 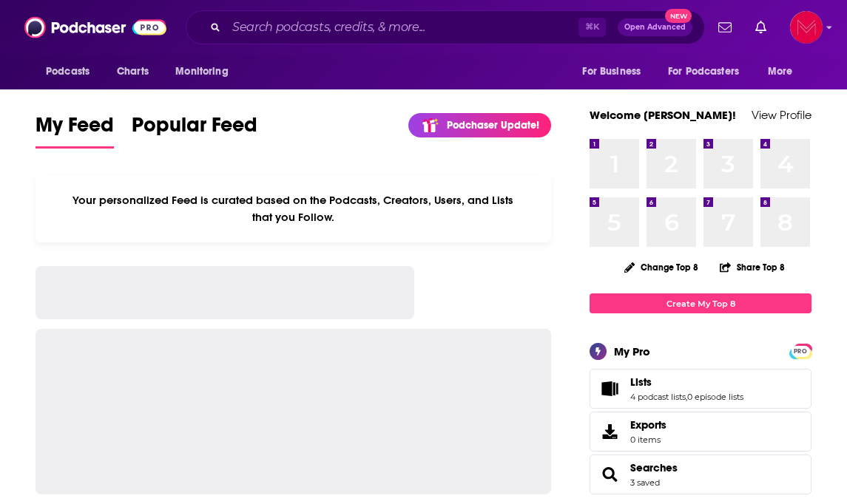 I want to click on a: Create My Top 8, so click(x=701, y=303).